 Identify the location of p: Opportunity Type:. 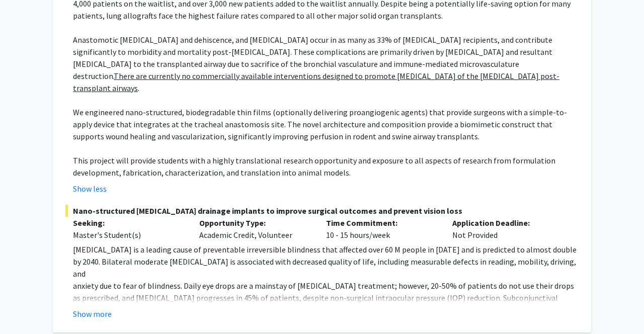
(254, 223).